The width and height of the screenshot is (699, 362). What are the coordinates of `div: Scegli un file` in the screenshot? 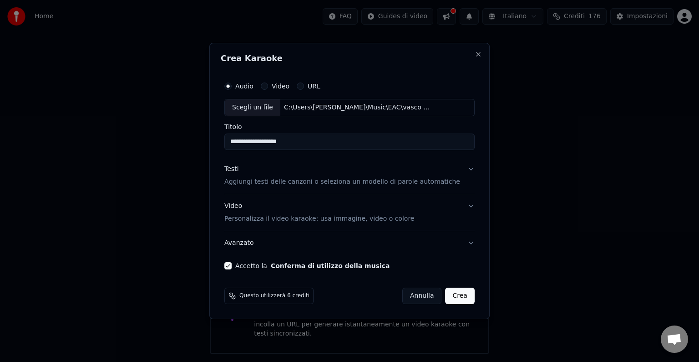 It's located at (253, 107).